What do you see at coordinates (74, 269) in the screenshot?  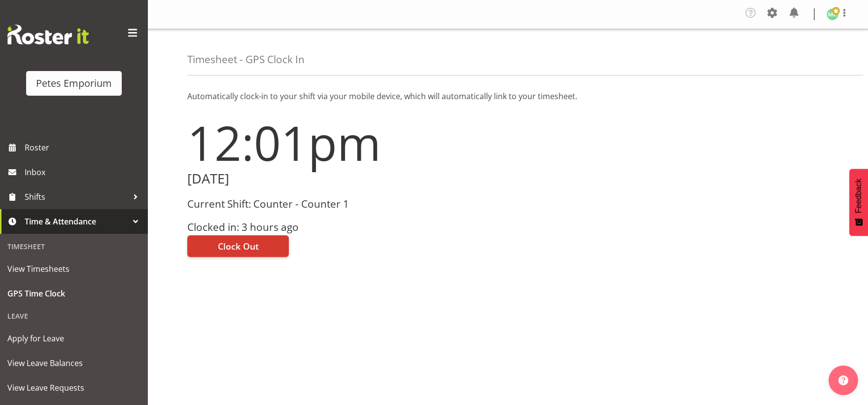 I see `span: View Timesheets` at bounding box center [74, 269].